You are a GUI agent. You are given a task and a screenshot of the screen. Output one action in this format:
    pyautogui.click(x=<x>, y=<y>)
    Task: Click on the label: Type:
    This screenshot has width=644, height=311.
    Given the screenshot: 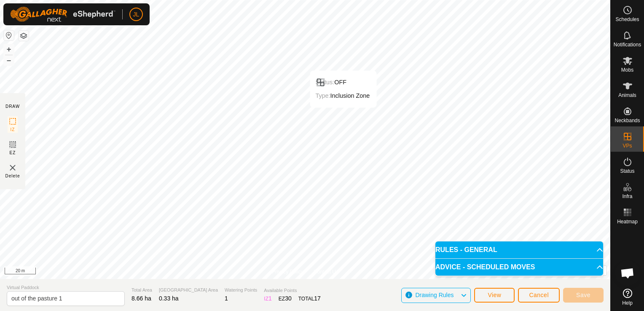 What is the action you would take?
    pyautogui.click(x=322, y=96)
    